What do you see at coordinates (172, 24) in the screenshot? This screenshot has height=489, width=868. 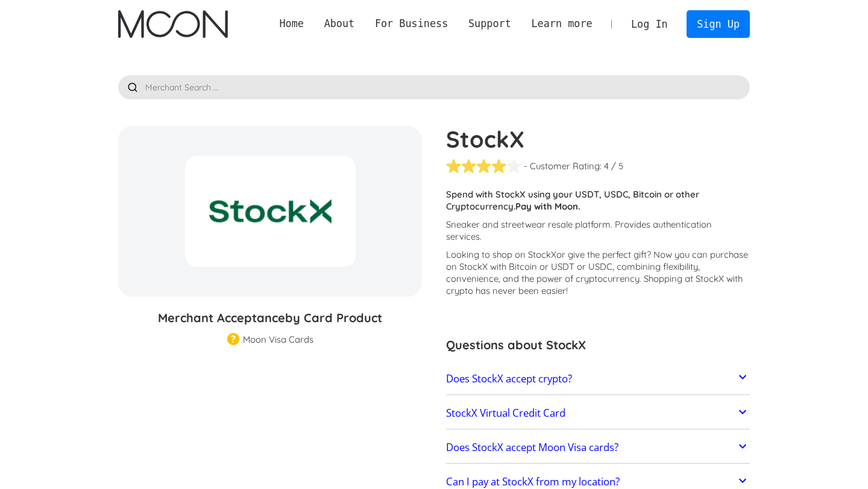 I see `a: home` at bounding box center [172, 24].